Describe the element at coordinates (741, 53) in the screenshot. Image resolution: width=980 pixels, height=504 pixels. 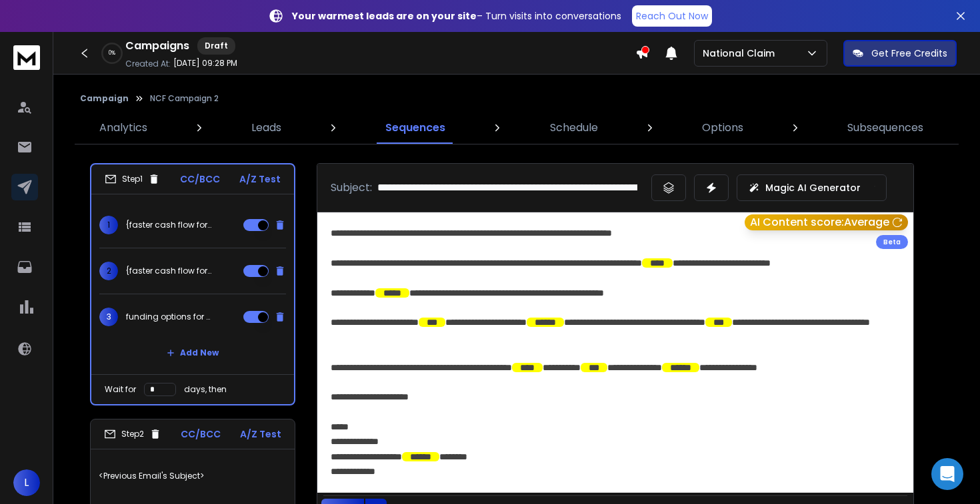
I see `p: National Claim` at that location.